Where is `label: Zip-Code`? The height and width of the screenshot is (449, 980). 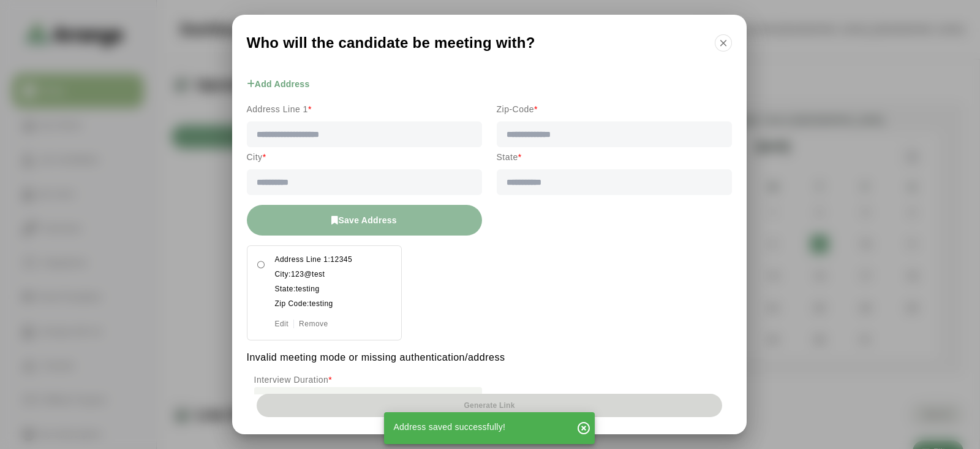 label: Zip-Code is located at coordinates (614, 109).